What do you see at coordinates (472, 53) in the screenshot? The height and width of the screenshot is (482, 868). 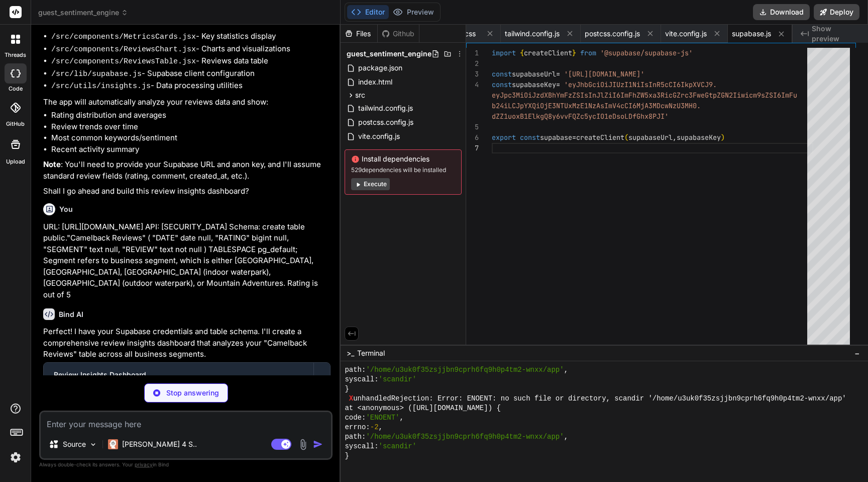 I see `div: 1` at bounding box center [472, 53].